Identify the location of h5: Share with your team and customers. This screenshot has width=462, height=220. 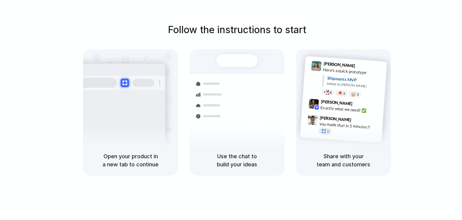
(344, 160).